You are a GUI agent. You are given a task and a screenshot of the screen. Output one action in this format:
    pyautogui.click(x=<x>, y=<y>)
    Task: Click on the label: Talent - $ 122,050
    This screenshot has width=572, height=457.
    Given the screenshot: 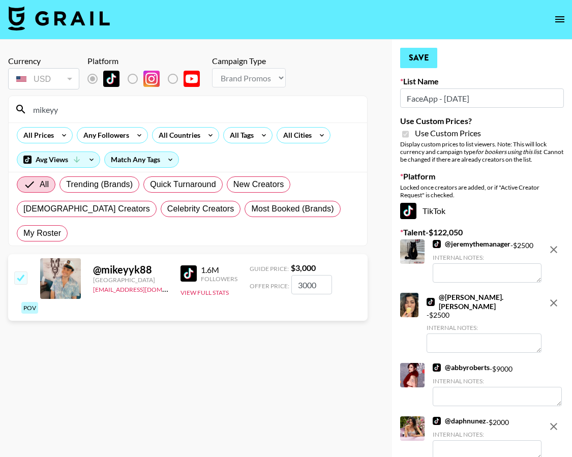 What is the action you would take?
    pyautogui.click(x=482, y=232)
    